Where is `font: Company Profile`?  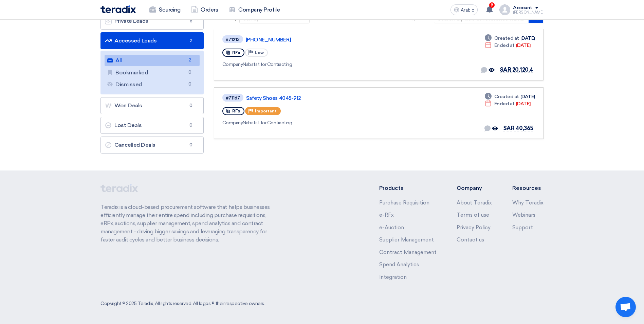
font: Company Profile is located at coordinates (259, 10).